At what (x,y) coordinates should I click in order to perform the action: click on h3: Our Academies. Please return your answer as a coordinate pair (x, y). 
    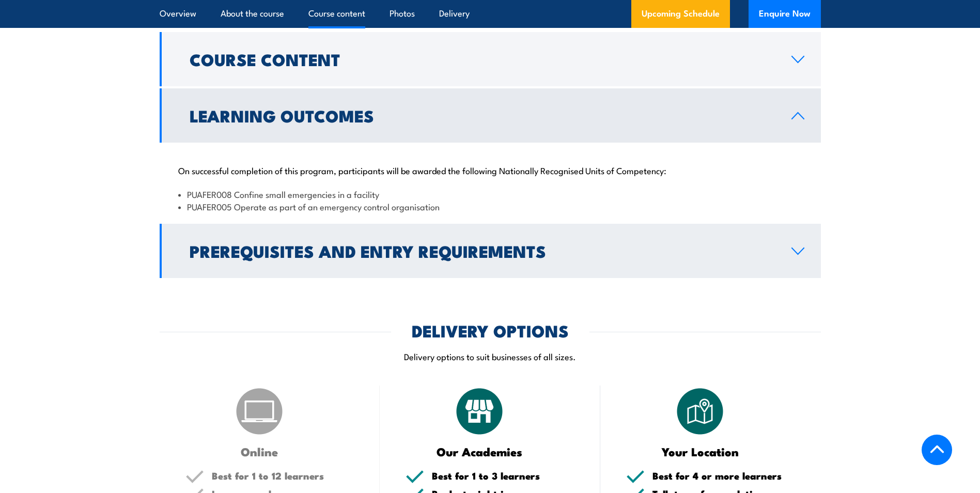
    Looking at the image, I should click on (479, 450).